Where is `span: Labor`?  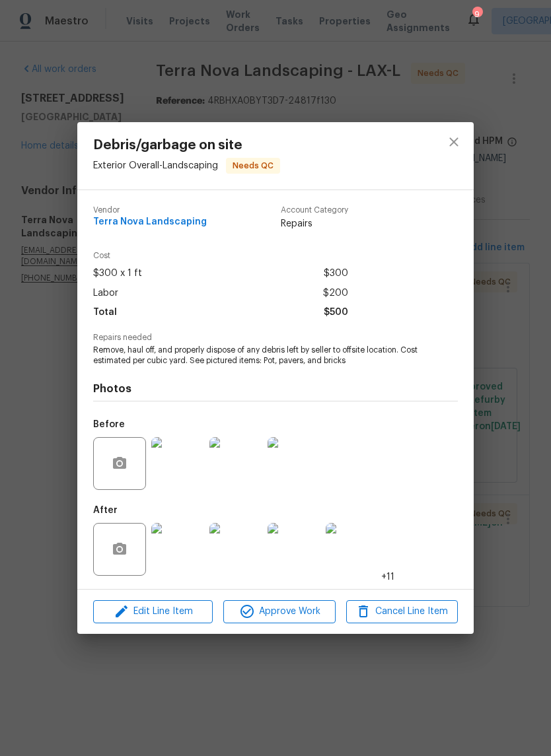 span: Labor is located at coordinates (106, 293).